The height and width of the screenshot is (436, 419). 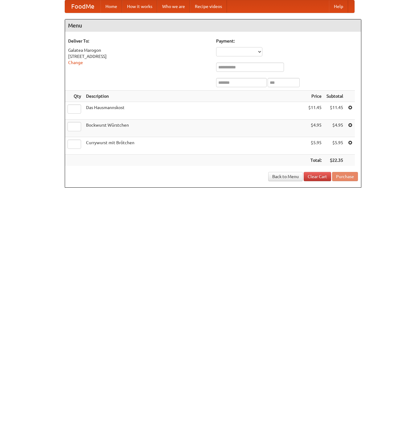 What do you see at coordinates (194, 128) in the screenshot?
I see `td: Bockwurst Würstchen` at bounding box center [194, 128].